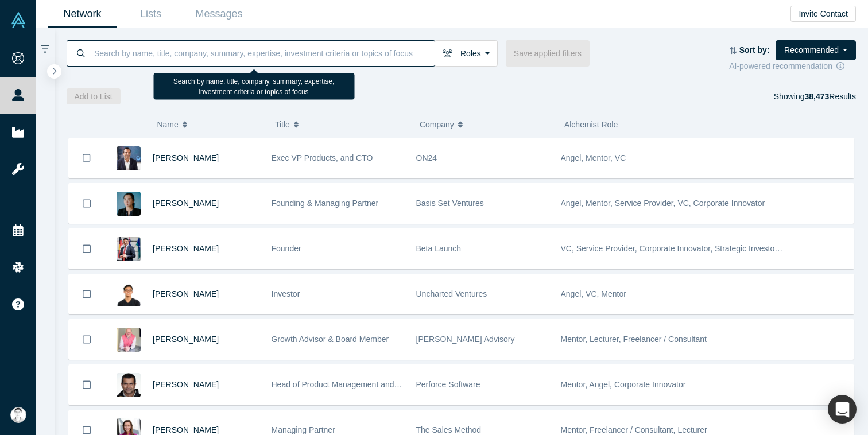 The image size is (868, 435). What do you see at coordinates (594, 294) in the screenshot?
I see `span: Angel, VC, Mentor` at bounding box center [594, 294].